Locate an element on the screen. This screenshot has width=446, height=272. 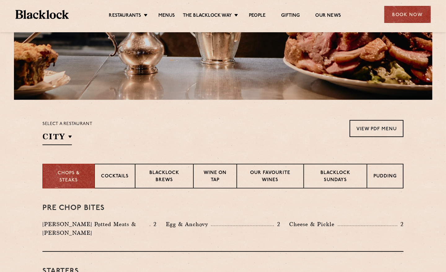
a: View PDF Menu is located at coordinates (376, 128).